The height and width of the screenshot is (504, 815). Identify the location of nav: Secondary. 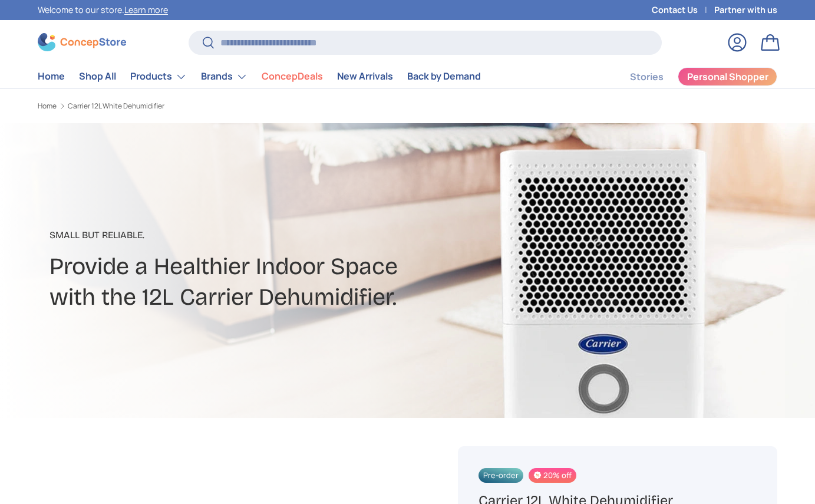
(690, 76).